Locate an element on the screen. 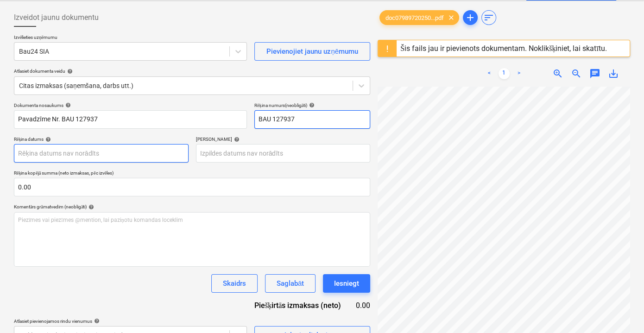 This screenshot has width=644, height=333. div: Iesniegt is located at coordinates (346, 284).